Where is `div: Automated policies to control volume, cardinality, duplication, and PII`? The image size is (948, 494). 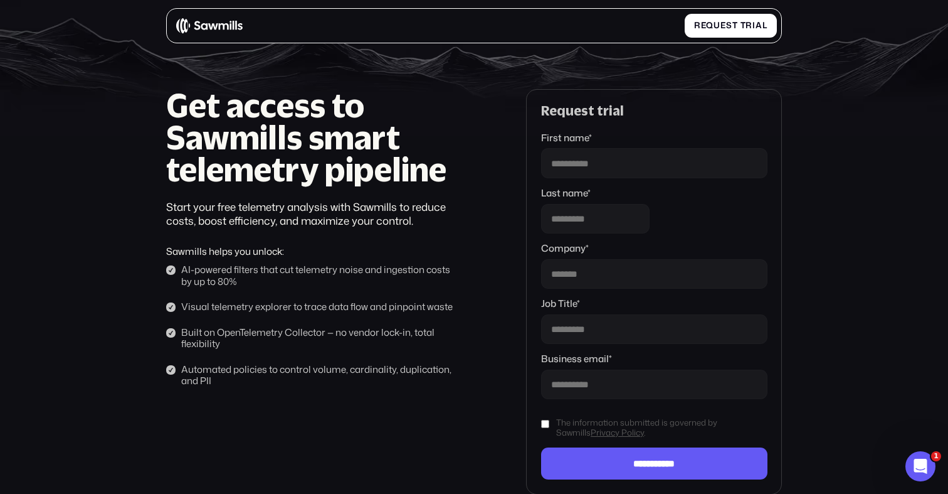
div: Automated policies to control volume, cardinality, duplication, and PII is located at coordinates (321, 375).